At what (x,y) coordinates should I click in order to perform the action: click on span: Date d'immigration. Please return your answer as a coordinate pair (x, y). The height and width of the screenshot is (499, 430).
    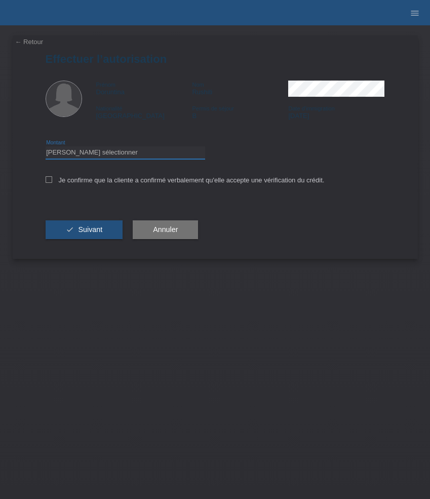
    Looking at the image, I should click on (311, 108).